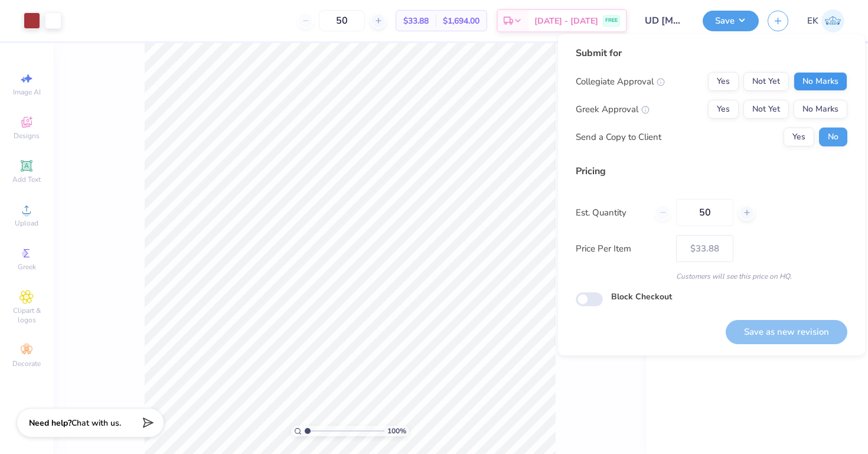 This screenshot has width=868, height=454. What do you see at coordinates (620, 82) in the screenshot?
I see `div: Collegiate Approval` at bounding box center [620, 82].